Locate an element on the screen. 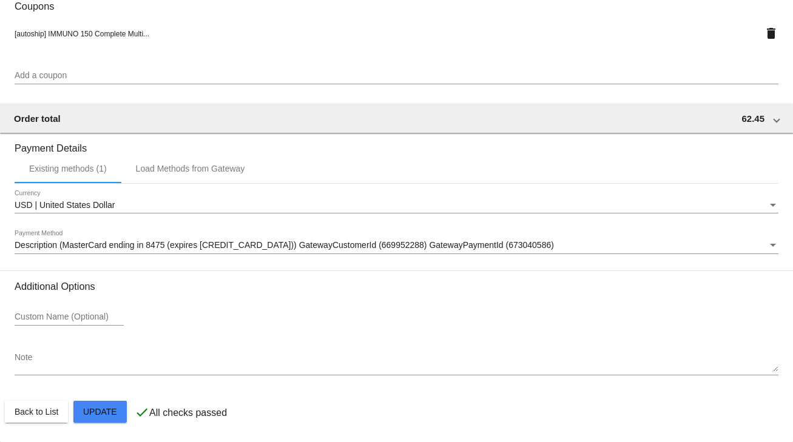 The image size is (793, 442). h3: Payment Details is located at coordinates (396, 144).